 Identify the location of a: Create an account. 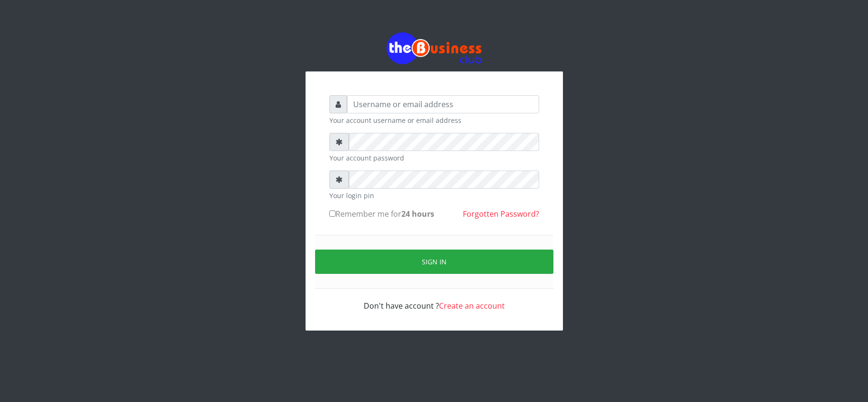
(472, 306).